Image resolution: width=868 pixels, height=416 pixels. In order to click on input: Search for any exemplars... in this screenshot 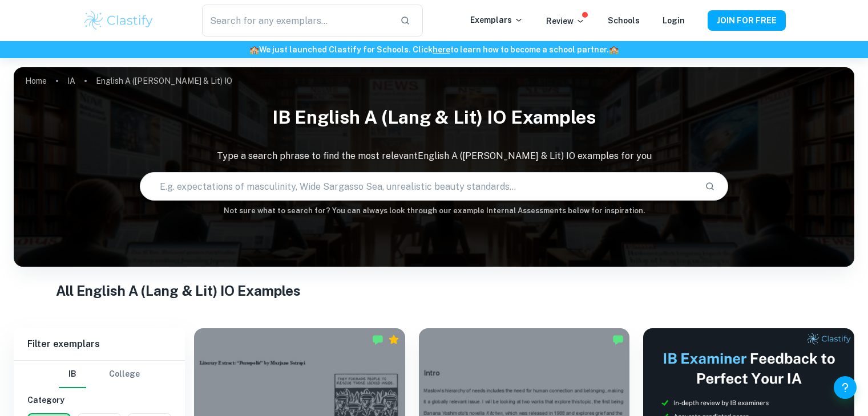, I will do `click(296, 21)`.